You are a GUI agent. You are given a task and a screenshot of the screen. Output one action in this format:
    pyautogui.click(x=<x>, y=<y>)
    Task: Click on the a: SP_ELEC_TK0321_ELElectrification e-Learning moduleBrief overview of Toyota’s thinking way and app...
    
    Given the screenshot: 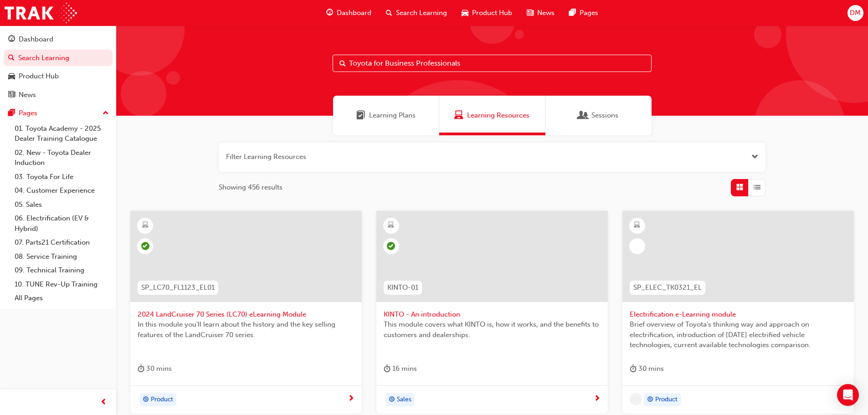 What is the action you would take?
    pyautogui.click(x=738, y=313)
    